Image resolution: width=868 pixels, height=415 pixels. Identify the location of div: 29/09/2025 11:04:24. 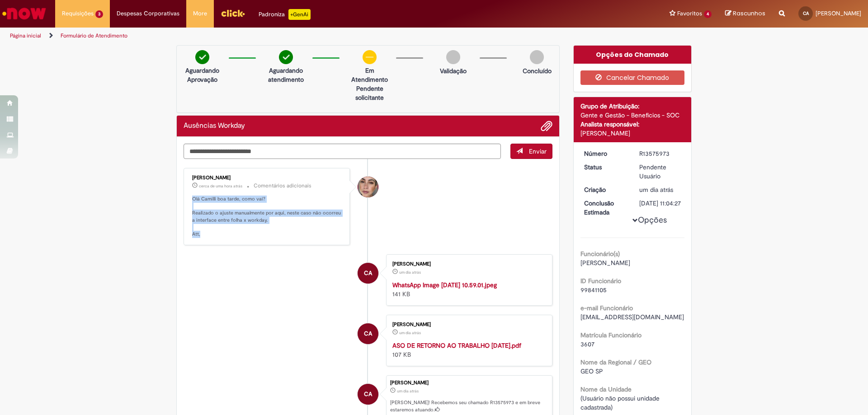
(660, 190).